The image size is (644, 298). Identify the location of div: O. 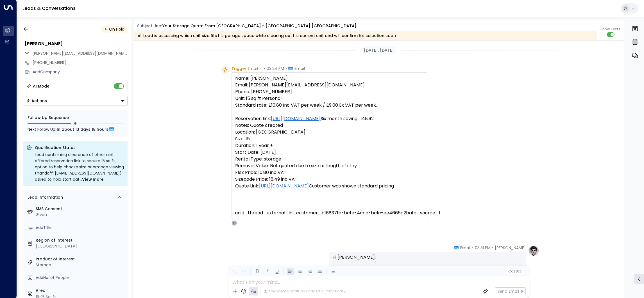
(234, 223).